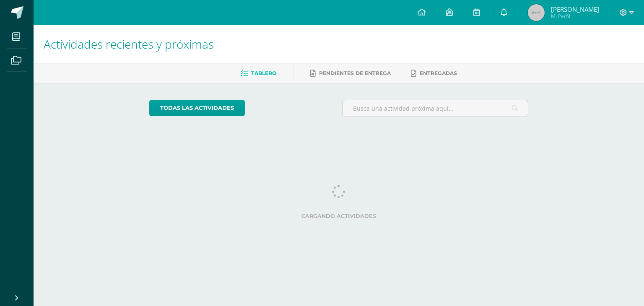 The image size is (644, 306). Describe the element at coordinates (436, 108) in the screenshot. I see `input: Busca una actividad próxima aquí...` at that location.